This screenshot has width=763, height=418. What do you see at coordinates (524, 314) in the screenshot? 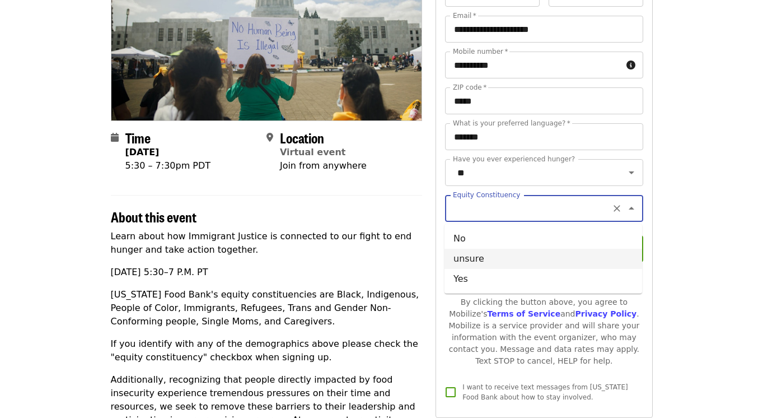
I see `a: Terms of Service` at bounding box center [524, 314].